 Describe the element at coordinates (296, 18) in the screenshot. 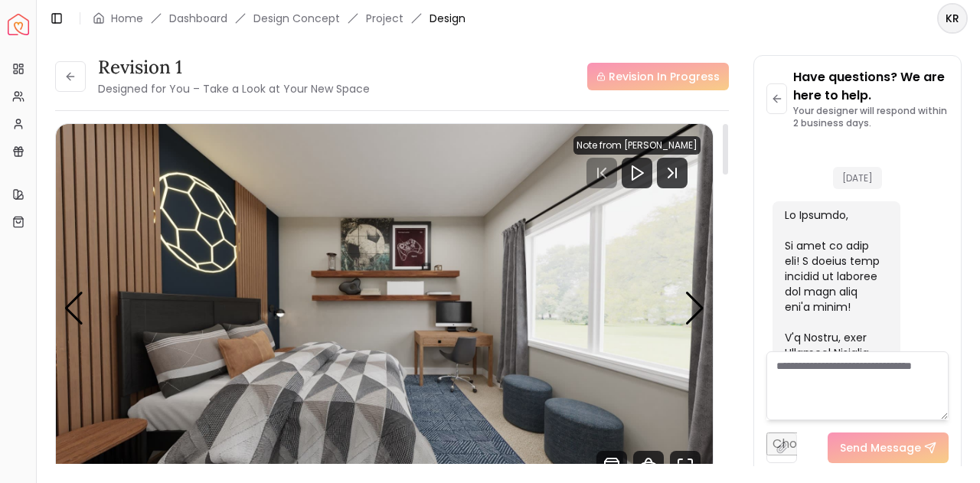

I see `li: Design Concept` at that location.